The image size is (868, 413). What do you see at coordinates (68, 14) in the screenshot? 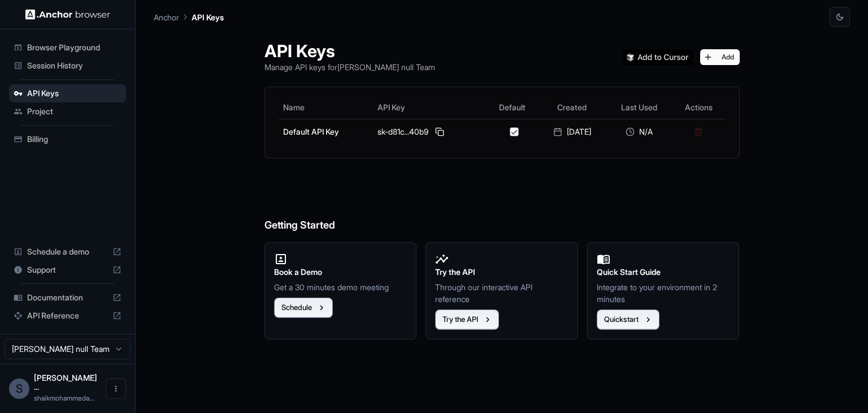
I see `img: Anchor Logo` at bounding box center [68, 14].